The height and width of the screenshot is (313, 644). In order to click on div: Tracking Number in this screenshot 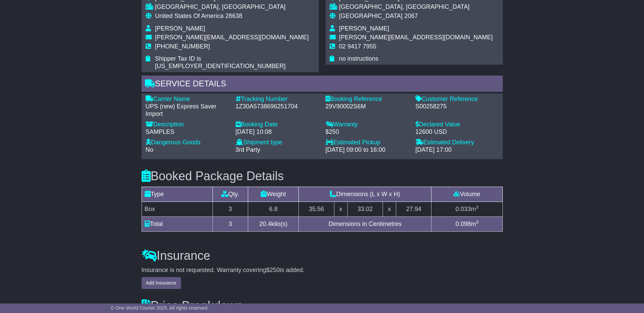, I will do `click(277, 100)`.